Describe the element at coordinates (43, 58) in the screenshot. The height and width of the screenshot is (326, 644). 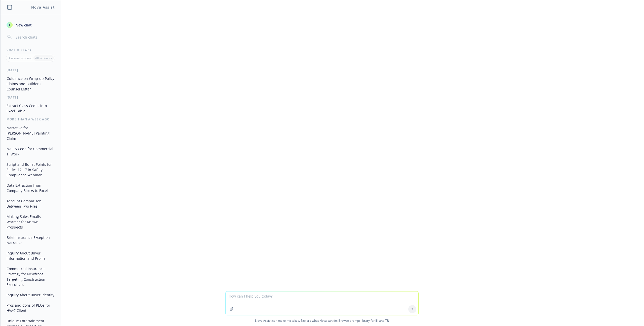
I see `p: All accounts` at that location.